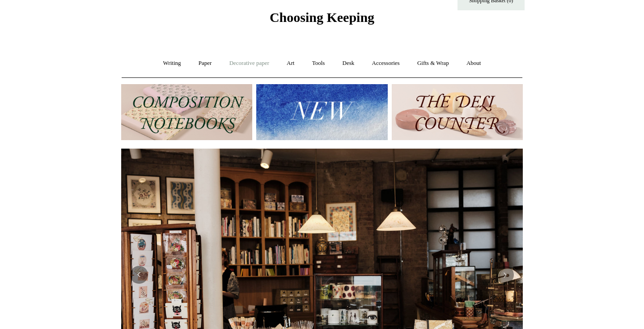  What do you see at coordinates (433, 63) in the screenshot?
I see `a: Gifts & Wrap` at bounding box center [433, 63].